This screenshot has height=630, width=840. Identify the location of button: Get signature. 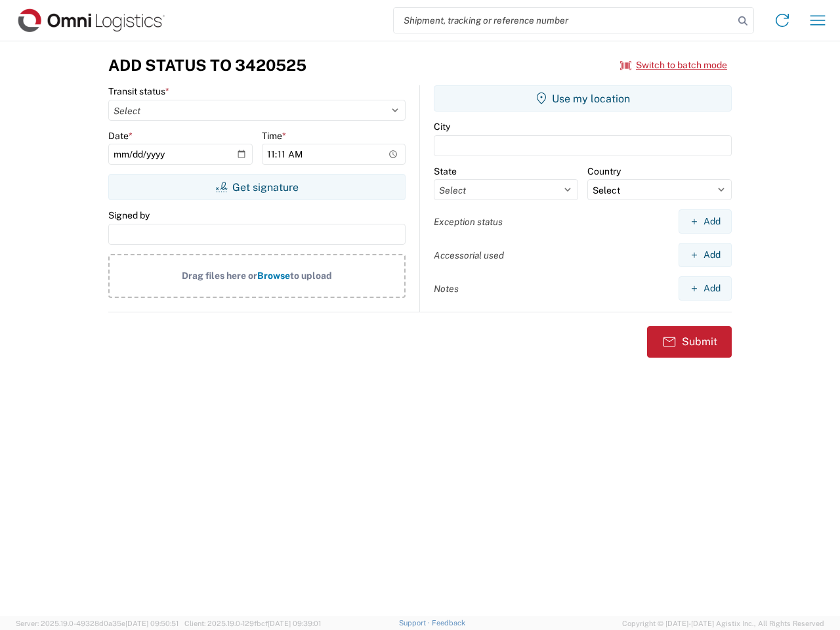
(257, 187).